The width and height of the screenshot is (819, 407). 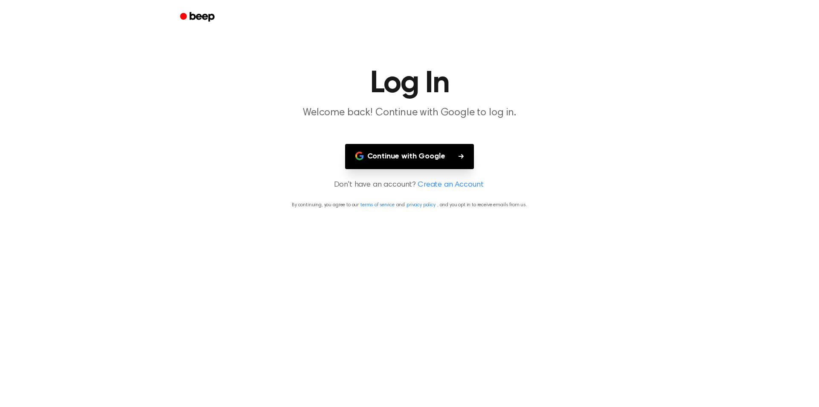 I want to click on p: Welcome back! Continue with Google to log in., so click(x=409, y=113).